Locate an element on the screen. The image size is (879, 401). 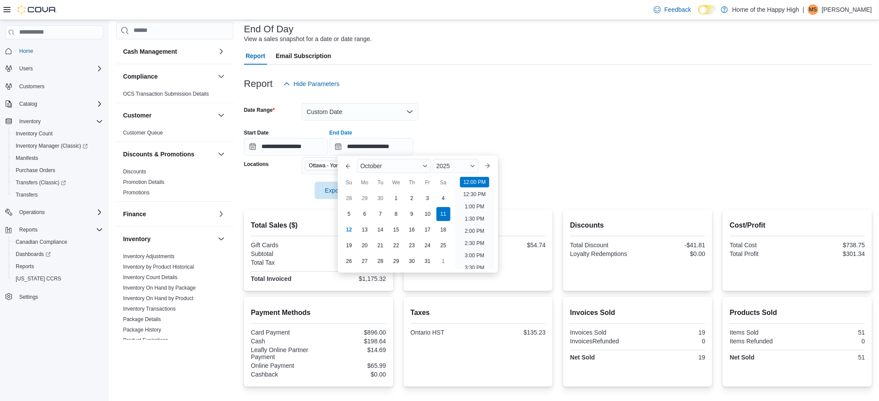
div: day-23 is located at coordinates (412, 245).